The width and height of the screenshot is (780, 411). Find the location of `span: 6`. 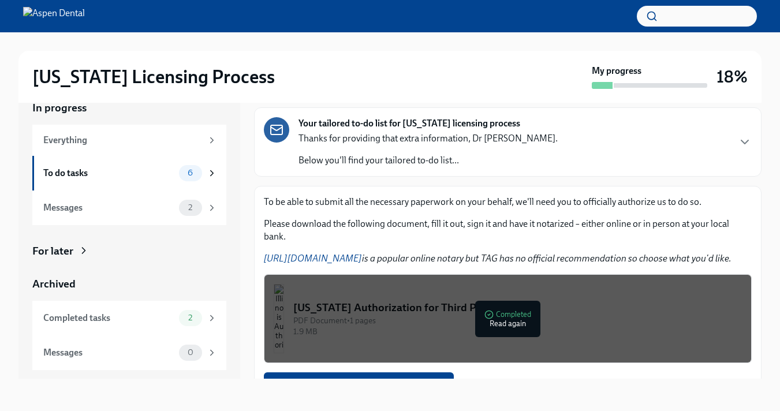

span: 6 is located at coordinates (190, 173).